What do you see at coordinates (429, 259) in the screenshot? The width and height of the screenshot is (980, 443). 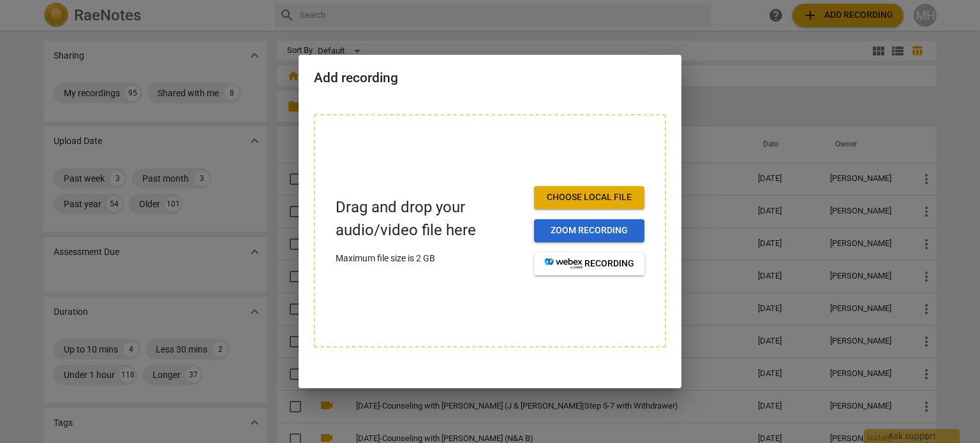 I see `p: Maximum file size is 2 GB` at bounding box center [429, 259].